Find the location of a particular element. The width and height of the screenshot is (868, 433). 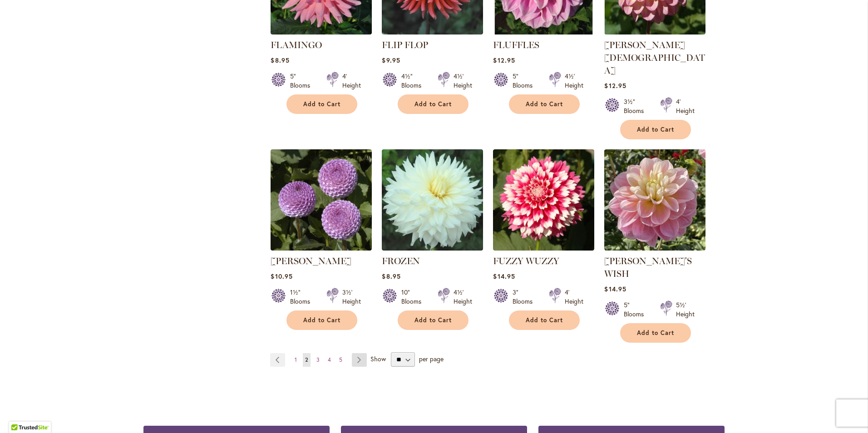

div: 1½" Blooms is located at coordinates (303, 297).